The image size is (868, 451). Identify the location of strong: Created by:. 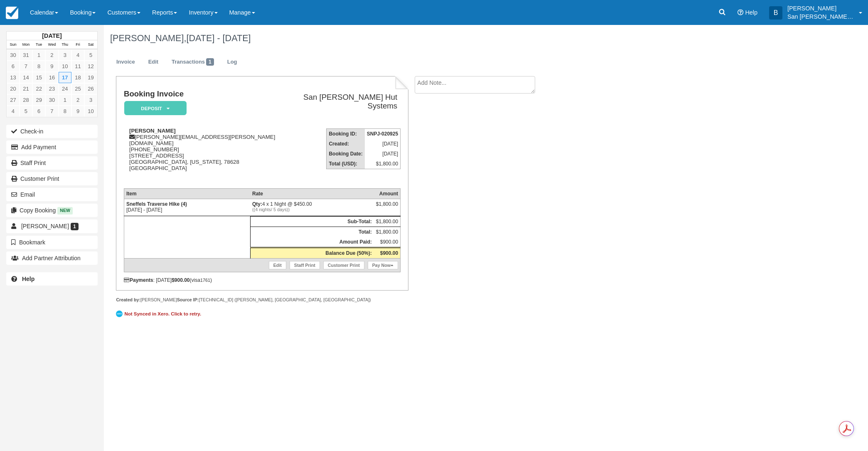
(128, 299).